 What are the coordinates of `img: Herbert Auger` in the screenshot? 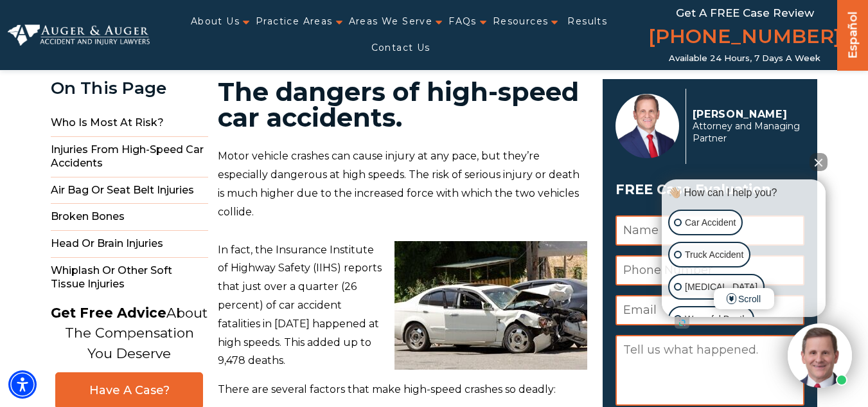 It's located at (647, 126).